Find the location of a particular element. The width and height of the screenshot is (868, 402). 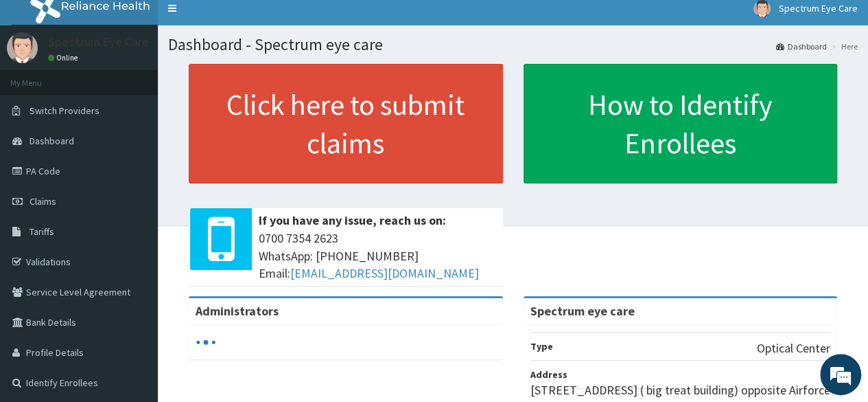

b: Address is located at coordinates (549, 374).